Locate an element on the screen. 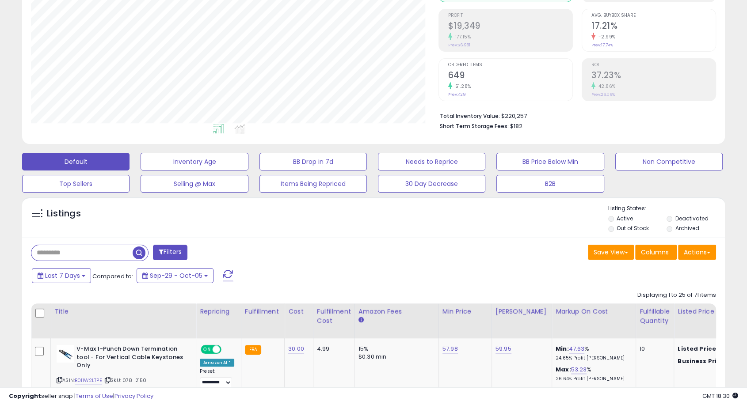 This screenshot has height=405, width=747. span: Columns is located at coordinates (654, 252).